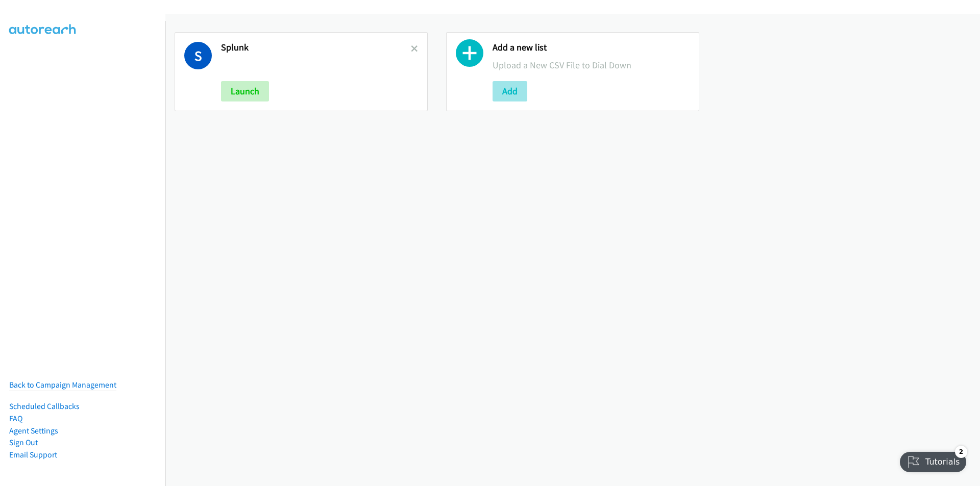  I want to click on button: Launch, so click(245, 91).